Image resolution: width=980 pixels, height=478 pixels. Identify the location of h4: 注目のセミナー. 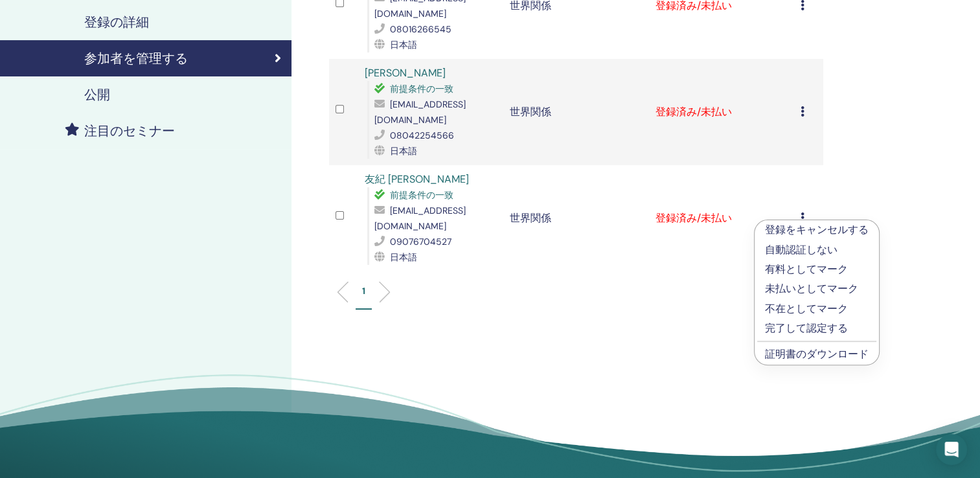
(130, 131).